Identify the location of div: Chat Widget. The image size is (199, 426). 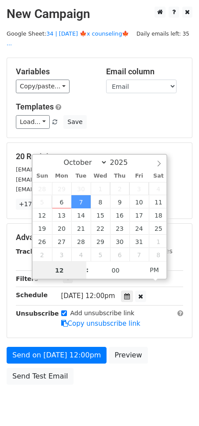
(177, 405).